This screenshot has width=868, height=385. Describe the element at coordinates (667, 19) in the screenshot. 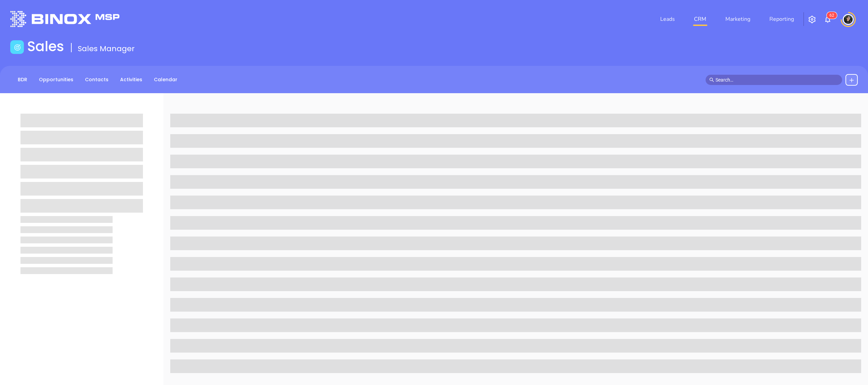

I see `a: Leads` at that location.